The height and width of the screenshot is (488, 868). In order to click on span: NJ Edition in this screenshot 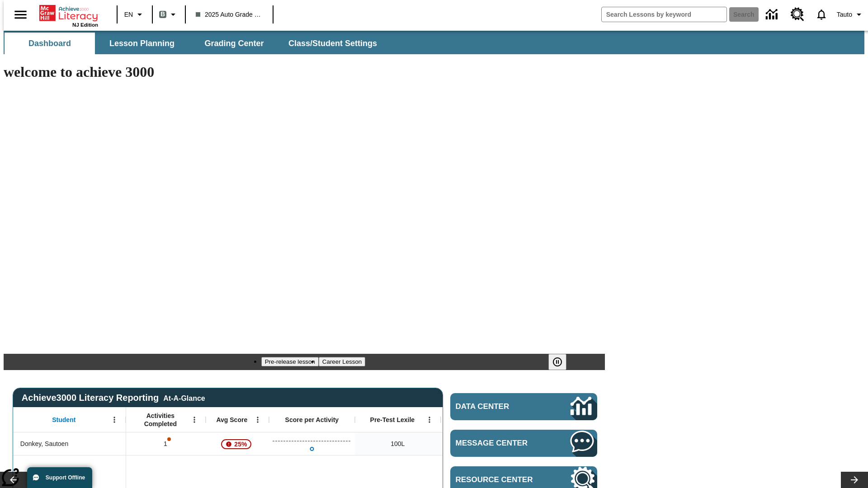, I will do `click(85, 25)`.